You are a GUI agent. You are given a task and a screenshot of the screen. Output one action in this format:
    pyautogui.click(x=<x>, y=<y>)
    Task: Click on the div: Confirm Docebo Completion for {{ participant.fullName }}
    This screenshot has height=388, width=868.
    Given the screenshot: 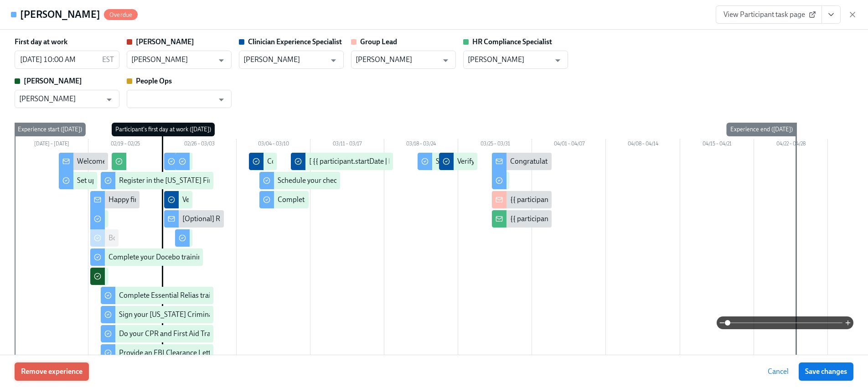 What is the action you would take?
    pyautogui.click(x=357, y=161)
    